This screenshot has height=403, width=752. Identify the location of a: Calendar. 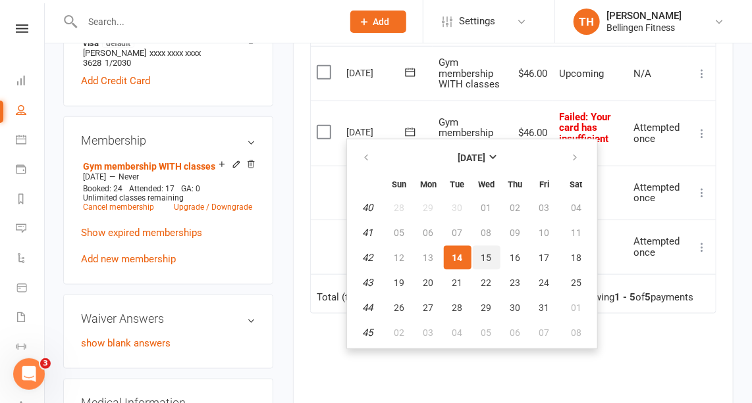
(30, 141).